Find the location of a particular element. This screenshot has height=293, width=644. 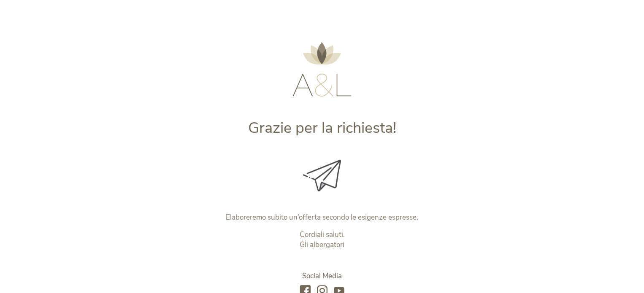

a: AMONTI & LUNARIS Wellnessresort is located at coordinates (322, 69).